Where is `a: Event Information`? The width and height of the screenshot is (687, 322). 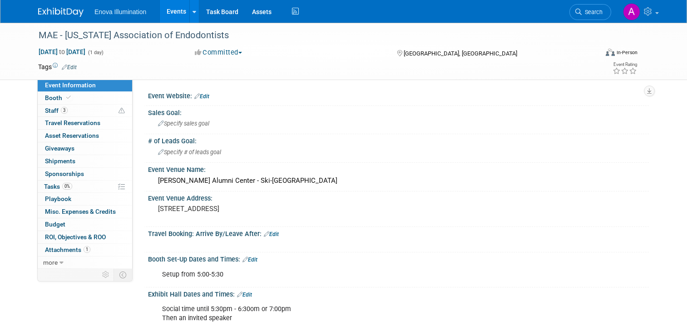
a: Event Information is located at coordinates (85, 85).